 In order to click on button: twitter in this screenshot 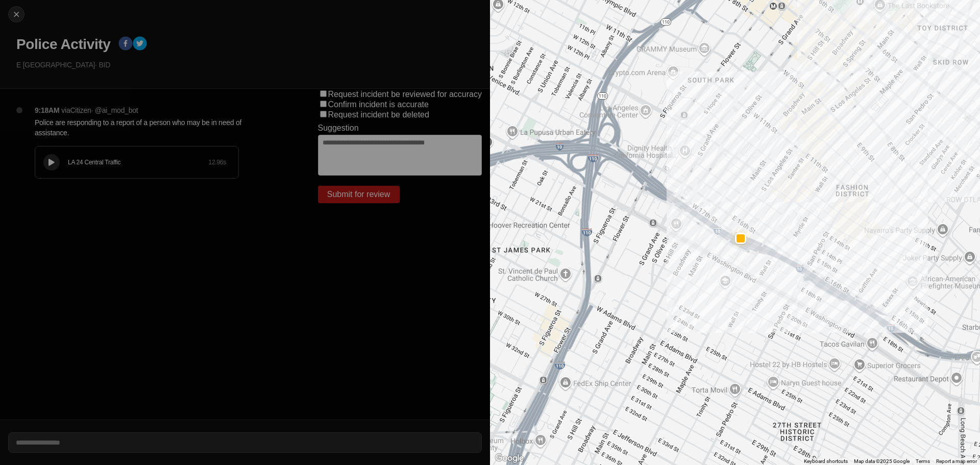, I will do `click(140, 45)`.